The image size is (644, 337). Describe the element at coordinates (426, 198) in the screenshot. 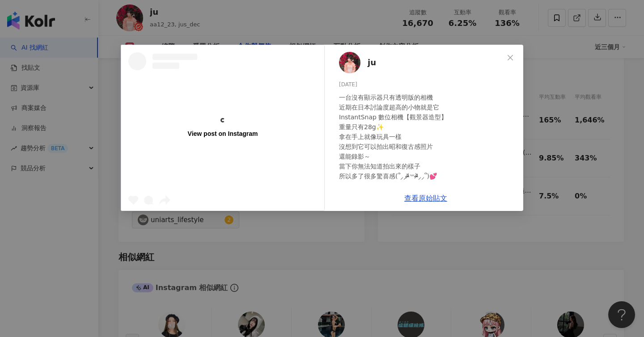

I see `a: 查看原始貼文` at that location.